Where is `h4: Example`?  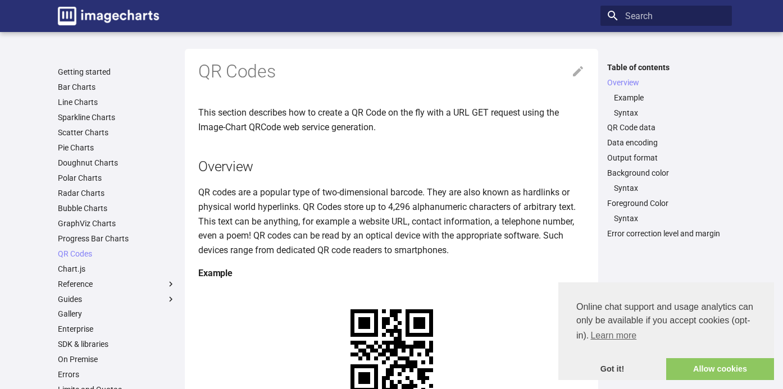
h4: Example is located at coordinates (392, 274).